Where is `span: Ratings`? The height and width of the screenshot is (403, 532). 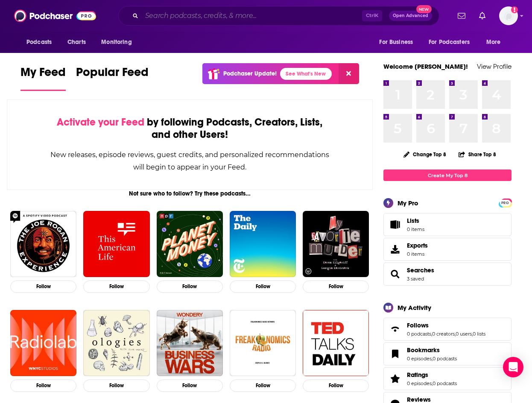
span: Ratings is located at coordinates (418, 375).